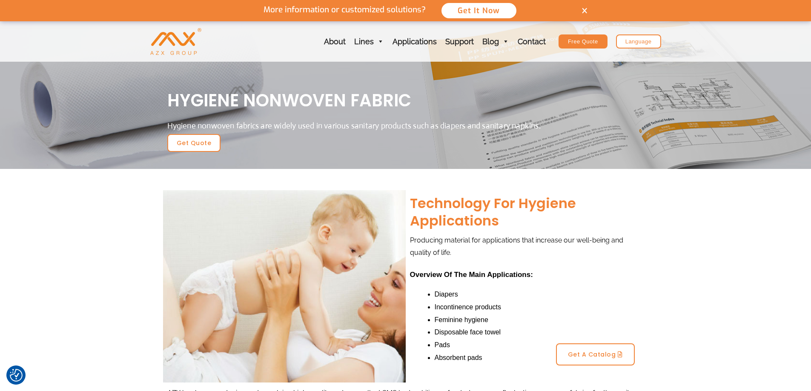  I want to click on a: Contact, so click(531, 41).